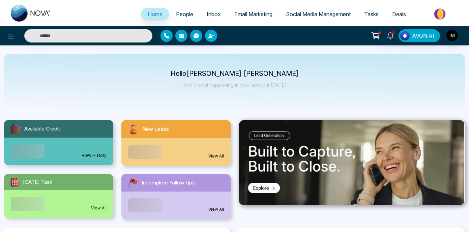 The width and height of the screenshot is (469, 232). I want to click on span: 3, so click(394, 32).